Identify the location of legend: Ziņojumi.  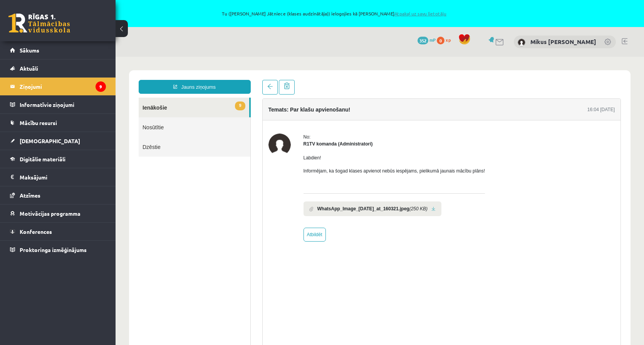
(63, 86).